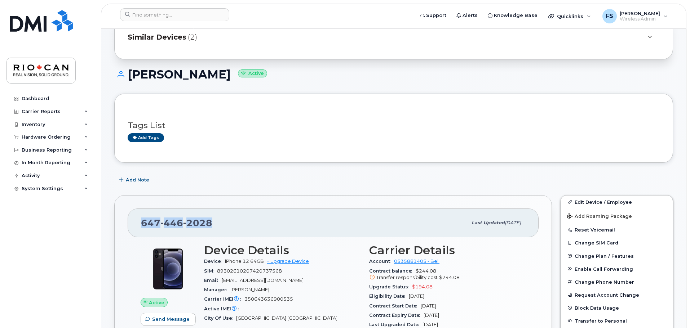 This screenshot has height=328, width=690. What do you see at coordinates (616, 282) in the screenshot?
I see `button: Change Phone Number` at bounding box center [616, 282].